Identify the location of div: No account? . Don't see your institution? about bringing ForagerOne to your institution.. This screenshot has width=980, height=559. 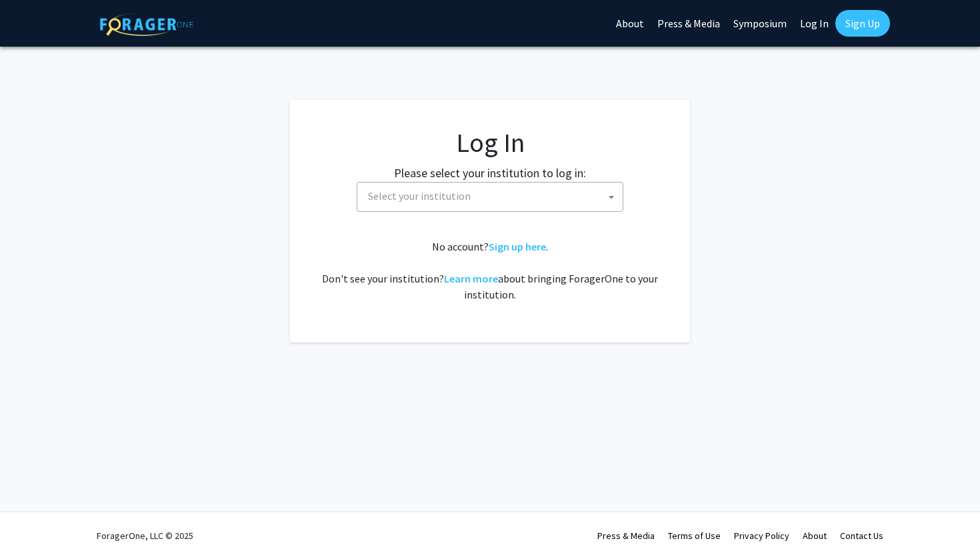
(490, 270).